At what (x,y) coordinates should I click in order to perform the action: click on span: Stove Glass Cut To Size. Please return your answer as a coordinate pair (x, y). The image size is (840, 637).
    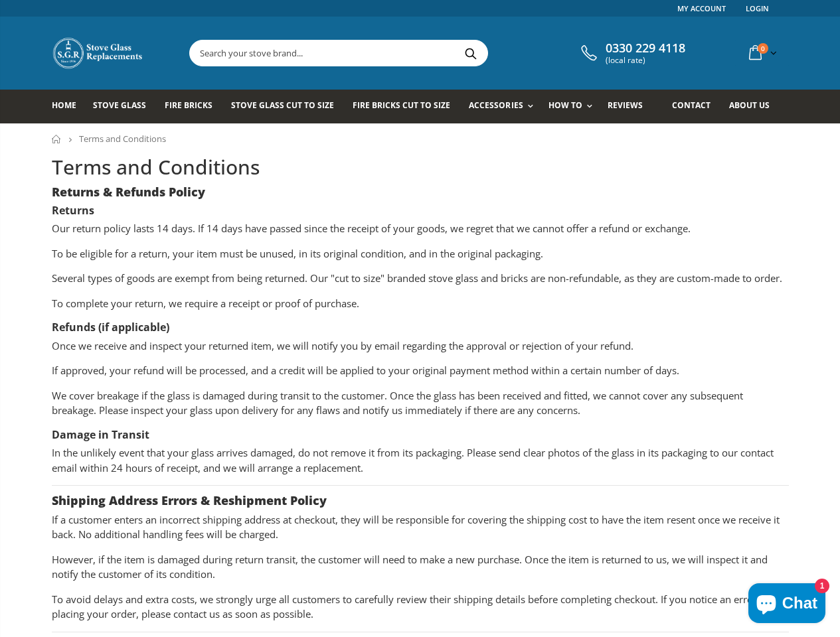
    Looking at the image, I should click on (282, 105).